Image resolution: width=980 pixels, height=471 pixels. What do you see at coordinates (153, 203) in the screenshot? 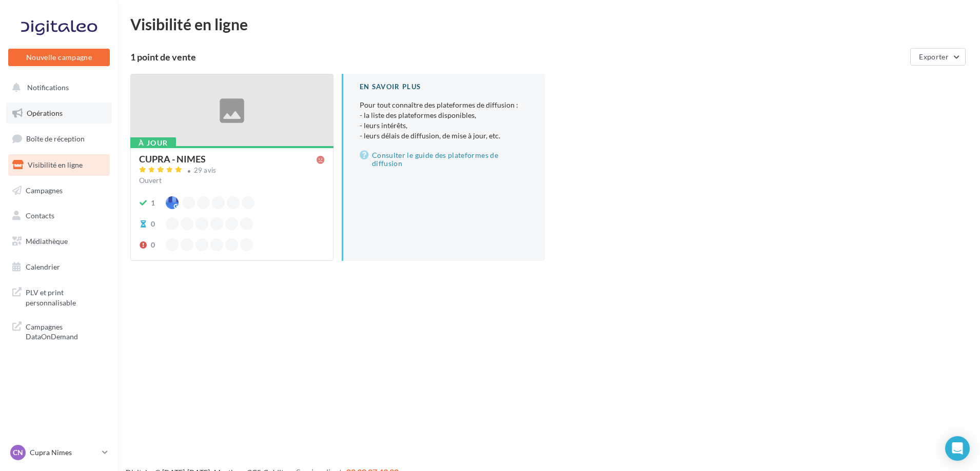
I see `div: 1` at bounding box center [153, 203].